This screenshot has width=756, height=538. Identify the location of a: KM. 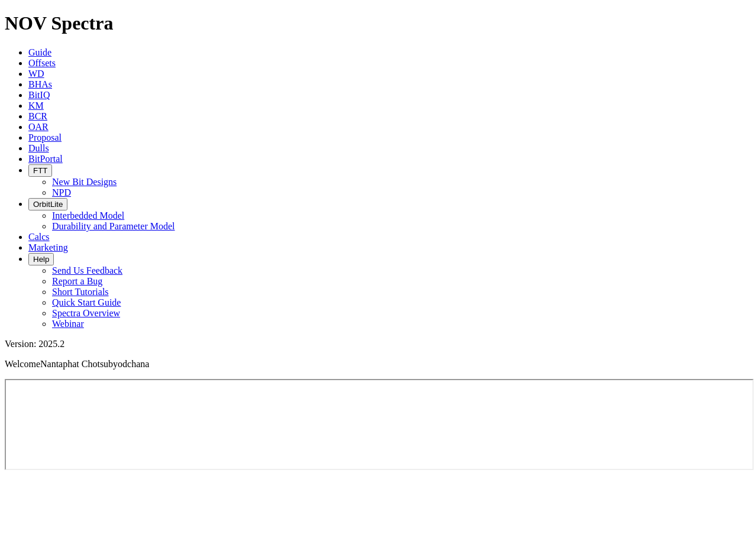
(36, 106).